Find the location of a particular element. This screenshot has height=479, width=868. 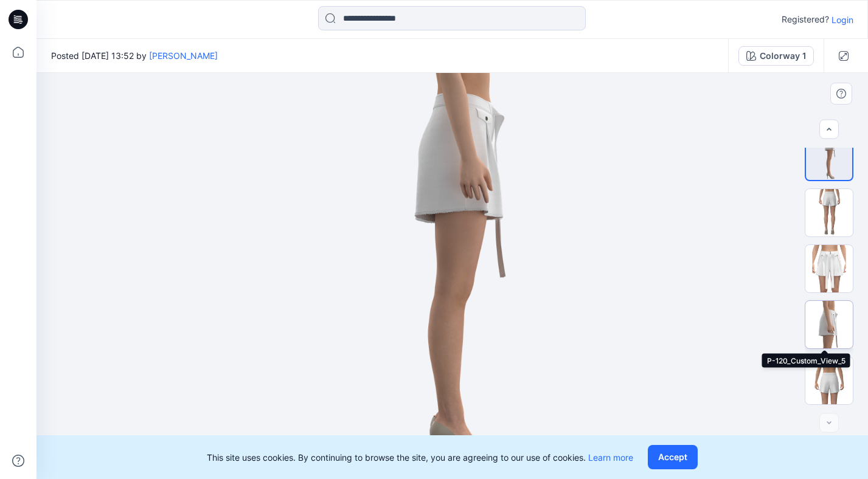

img: eyJhbGciOiJIUzI1NiIsImtpZCI6IjAiLCJzbHQiOiJzZXMiLCJ0eXAiOiJKV1QifQ.eyJkYXRhIjp7InR5cGUiOiJzdG9yYW... is located at coordinates (452, 276).